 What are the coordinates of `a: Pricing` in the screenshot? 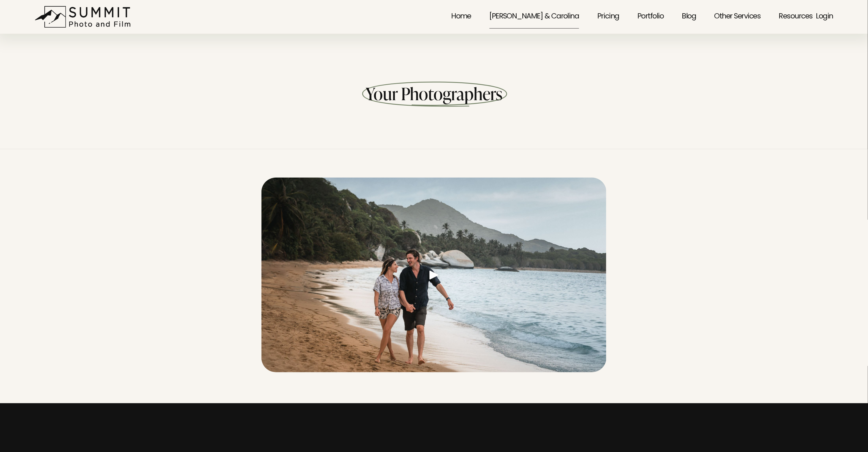 It's located at (609, 17).